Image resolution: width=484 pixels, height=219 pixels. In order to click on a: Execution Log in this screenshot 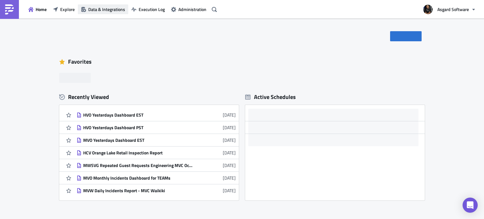, I will do `click(148, 9)`.